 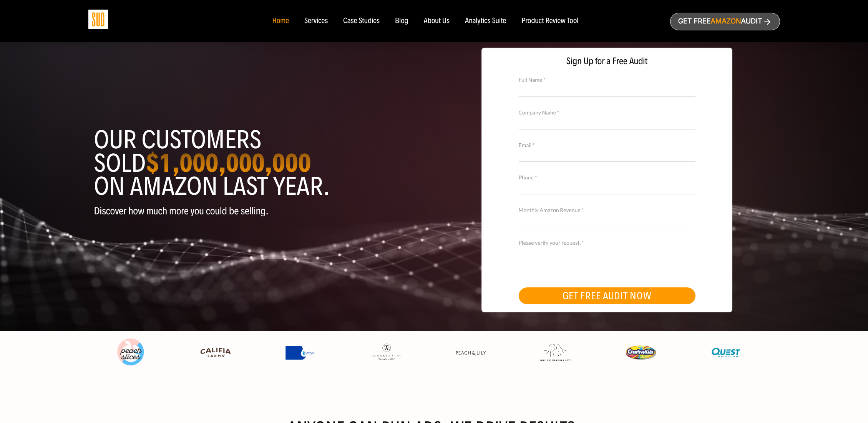 I want to click on img: Creative Kids, so click(x=641, y=352).